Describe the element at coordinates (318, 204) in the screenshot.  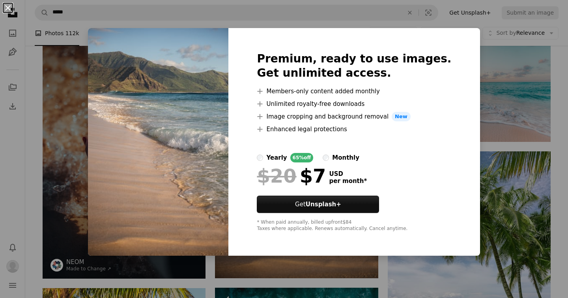
I see `a: GetUnsplash+` at that location.